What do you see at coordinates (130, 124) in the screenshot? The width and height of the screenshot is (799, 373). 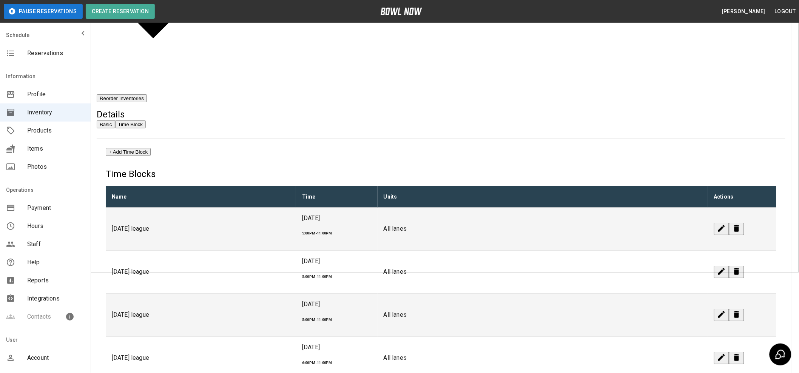 I see `button: Time Block` at bounding box center [130, 124].